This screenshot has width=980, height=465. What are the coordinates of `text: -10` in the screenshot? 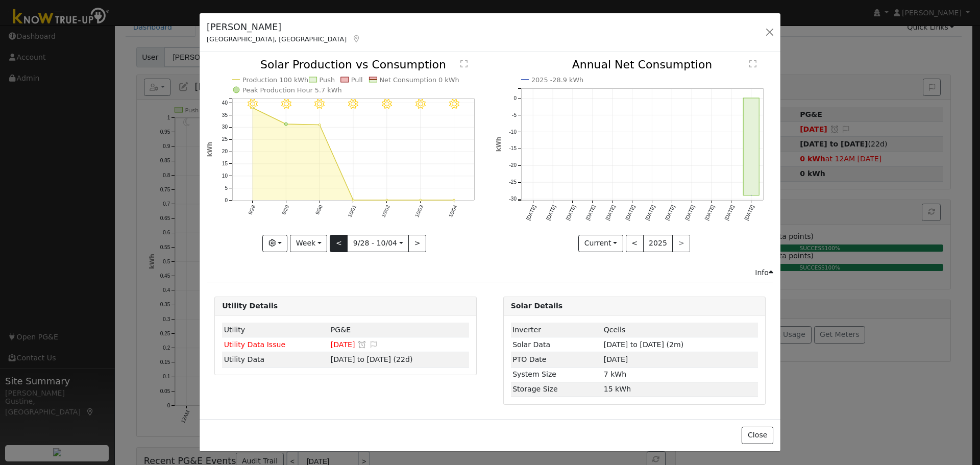 It's located at (513, 132).